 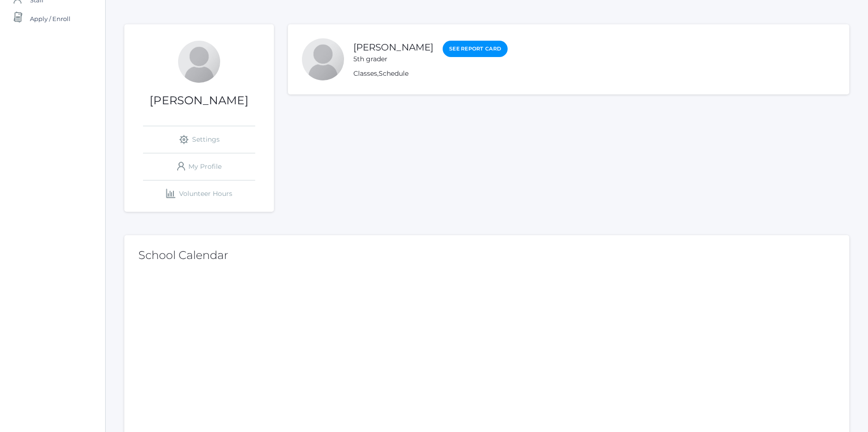 What do you see at coordinates (393, 73) in the screenshot?
I see `a: Schedule` at bounding box center [393, 73].